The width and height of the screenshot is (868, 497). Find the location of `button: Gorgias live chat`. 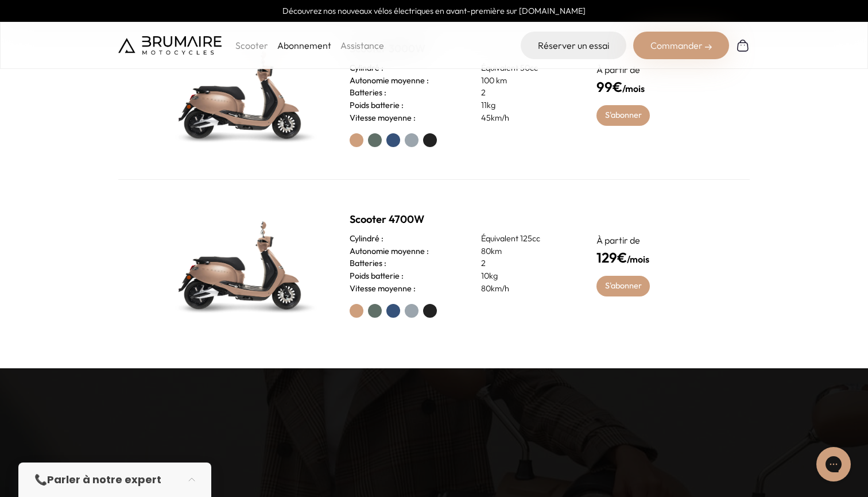

button: Gorgias live chat is located at coordinates (23, 21).